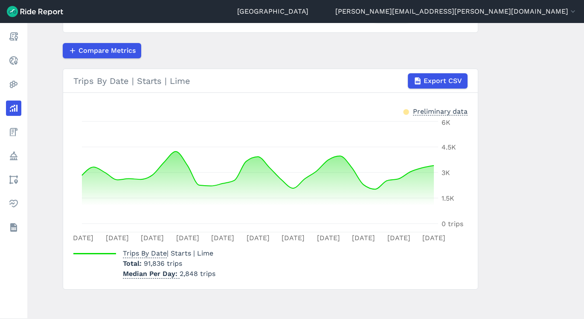 Image resolution: width=584 pixels, height=319 pixels. What do you see at coordinates (35, 12) in the screenshot?
I see `img: Ride Report` at bounding box center [35, 12].